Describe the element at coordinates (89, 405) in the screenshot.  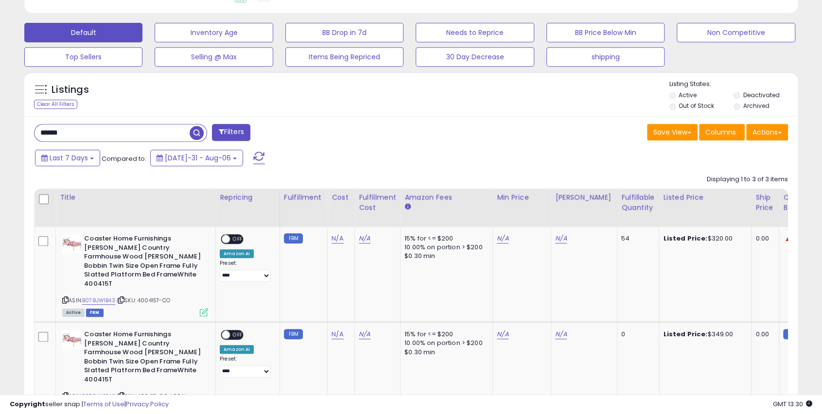
I see `div: seller snap | |` at that location.